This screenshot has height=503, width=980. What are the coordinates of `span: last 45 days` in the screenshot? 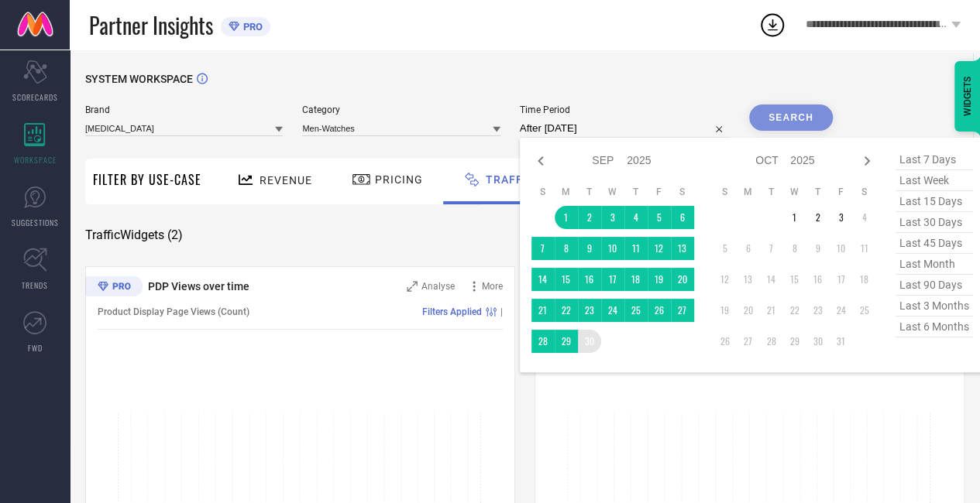 It's located at (934, 243).